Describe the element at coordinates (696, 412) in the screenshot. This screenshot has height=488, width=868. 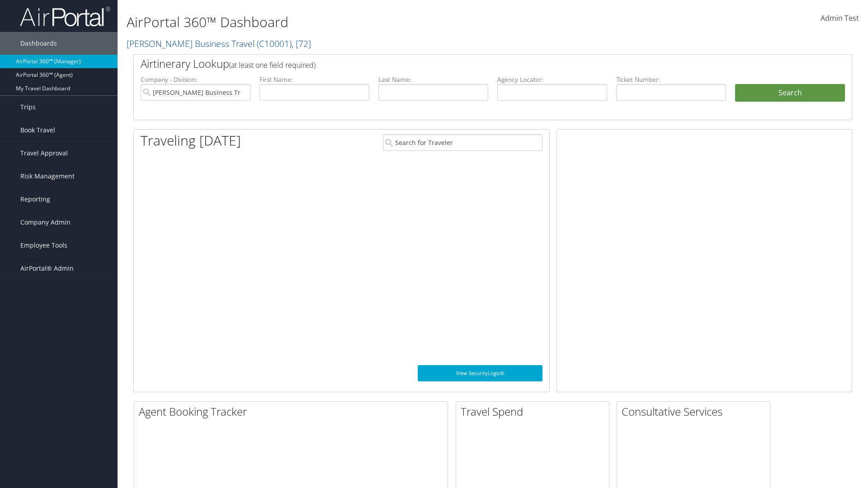
I see `h2: Consultative Services` at that location.